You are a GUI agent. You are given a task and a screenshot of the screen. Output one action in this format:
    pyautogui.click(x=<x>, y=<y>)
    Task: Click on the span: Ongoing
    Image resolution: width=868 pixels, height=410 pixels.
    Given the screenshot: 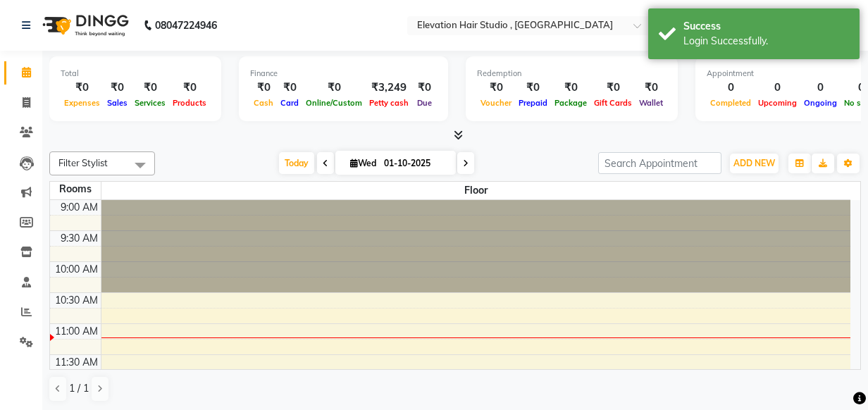 What is the action you would take?
    pyautogui.click(x=820, y=103)
    